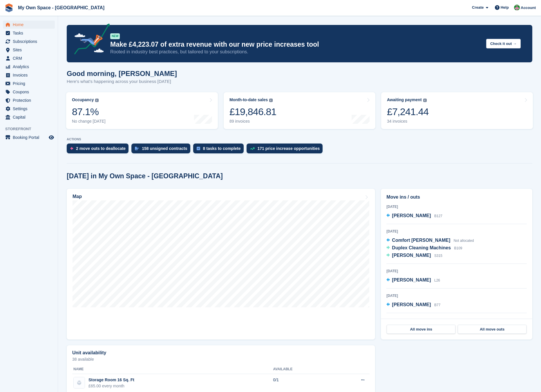 The width and height of the screenshot is (541, 392). What do you see at coordinates (30, 100) in the screenshot?
I see `span: Protection` at bounding box center [30, 100].